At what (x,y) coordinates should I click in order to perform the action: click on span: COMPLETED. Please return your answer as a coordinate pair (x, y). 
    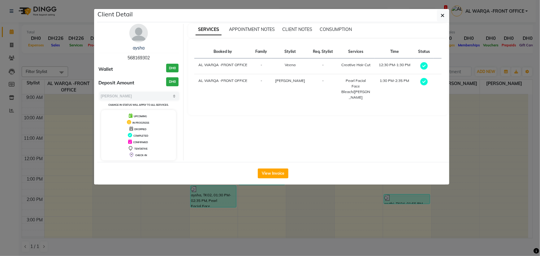
    Looking at the image, I should click on (141, 136).